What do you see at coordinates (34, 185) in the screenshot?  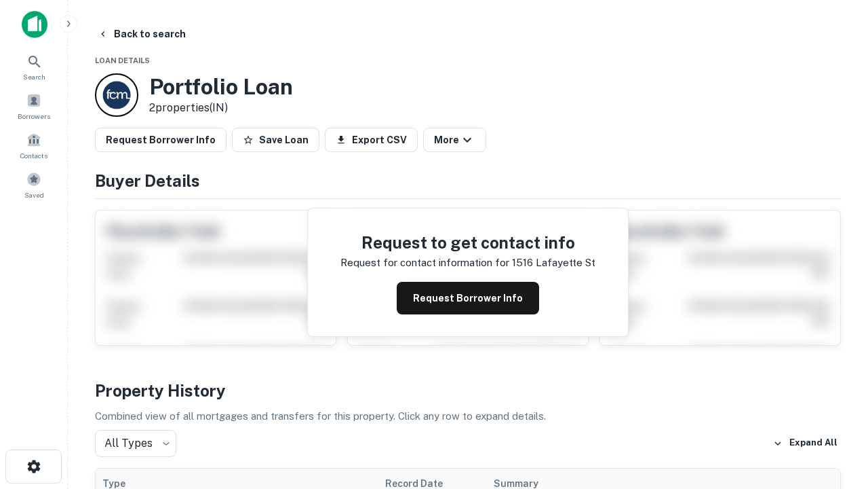 I see `a: Saved` at bounding box center [34, 185].